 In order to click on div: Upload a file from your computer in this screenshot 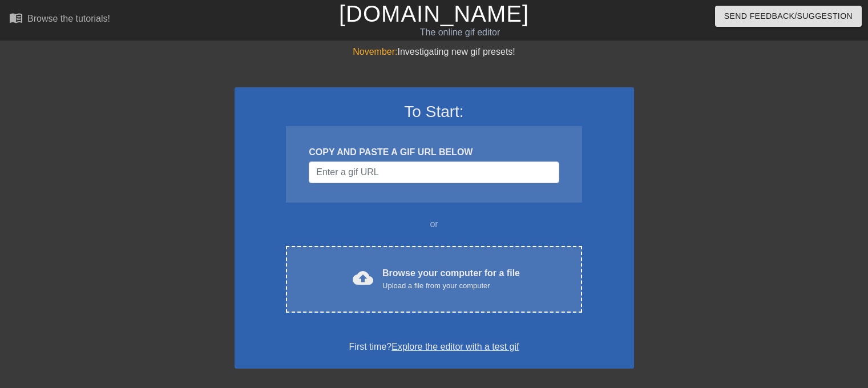, I will do `click(450, 286)`.